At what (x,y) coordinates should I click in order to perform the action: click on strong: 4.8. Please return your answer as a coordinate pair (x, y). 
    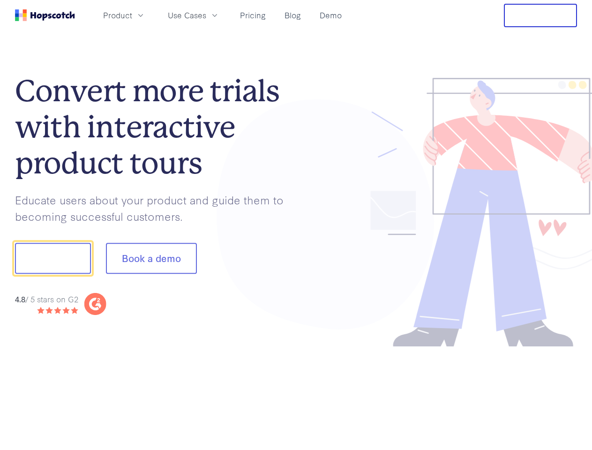
    Looking at the image, I should click on (20, 298).